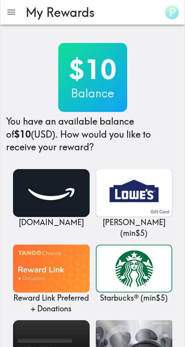 This screenshot has height=347, width=185. I want to click on a: Starbucks®Starbucks® (min$5), so click(134, 274).